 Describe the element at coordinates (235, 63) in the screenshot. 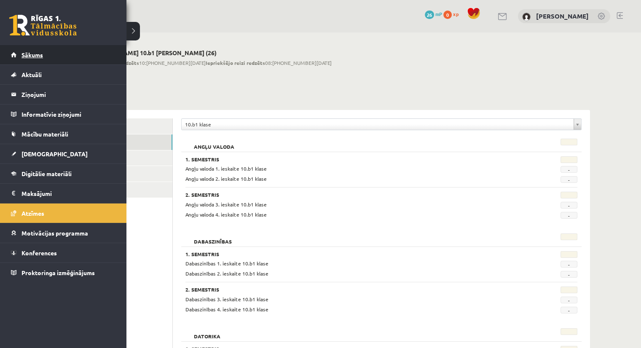

I see `b: Iepriekšējo reizi redzēts` at that location.